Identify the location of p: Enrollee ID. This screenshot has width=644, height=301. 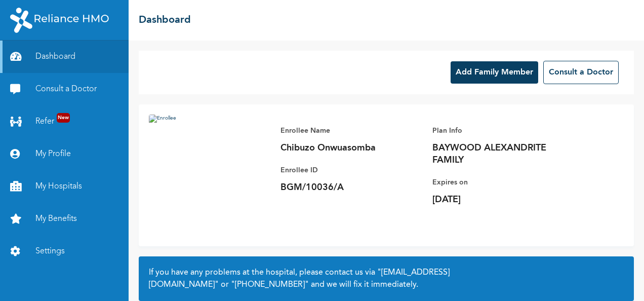
(351, 170).